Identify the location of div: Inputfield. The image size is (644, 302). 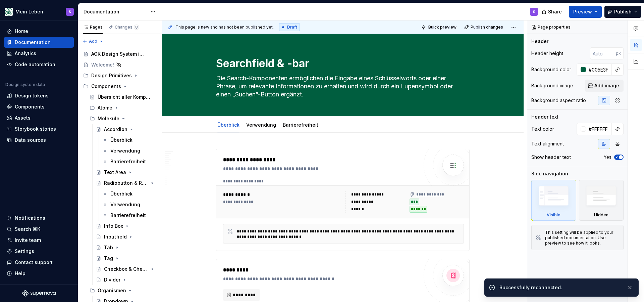
(115, 237).